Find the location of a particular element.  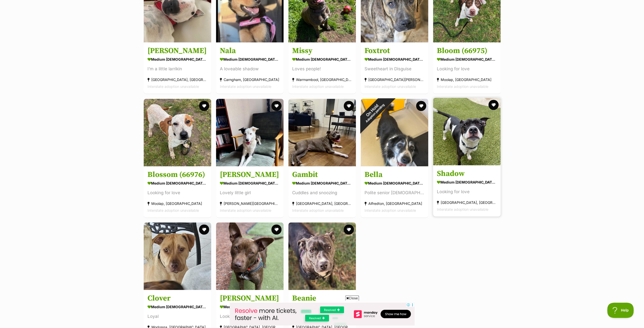

span: Adoption pending is located at coordinates (375, 113).